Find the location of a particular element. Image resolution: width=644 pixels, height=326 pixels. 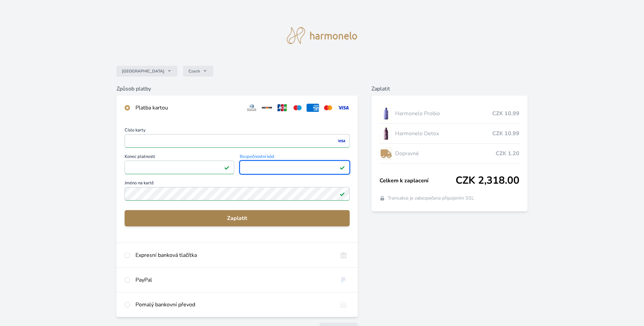

img: amex.svg is located at coordinates (312, 108).